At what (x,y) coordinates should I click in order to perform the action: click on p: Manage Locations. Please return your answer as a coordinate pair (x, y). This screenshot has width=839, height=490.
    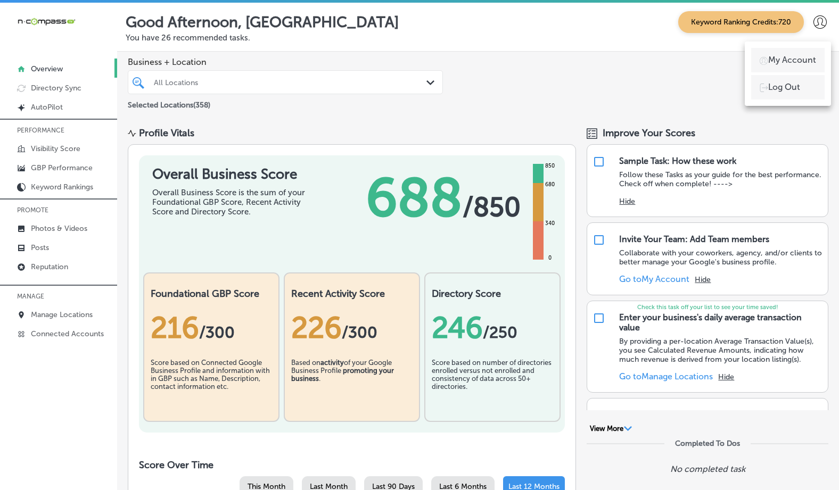
    Looking at the image, I should click on (62, 314).